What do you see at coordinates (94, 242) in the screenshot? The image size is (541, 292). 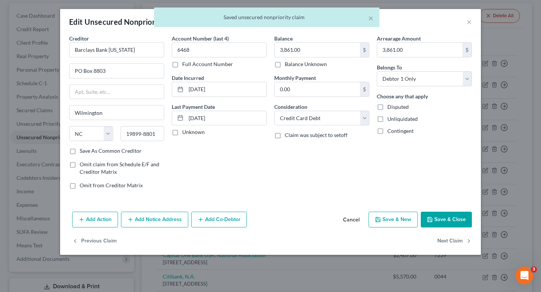 I see `button: Previous Claim` at bounding box center [94, 242].